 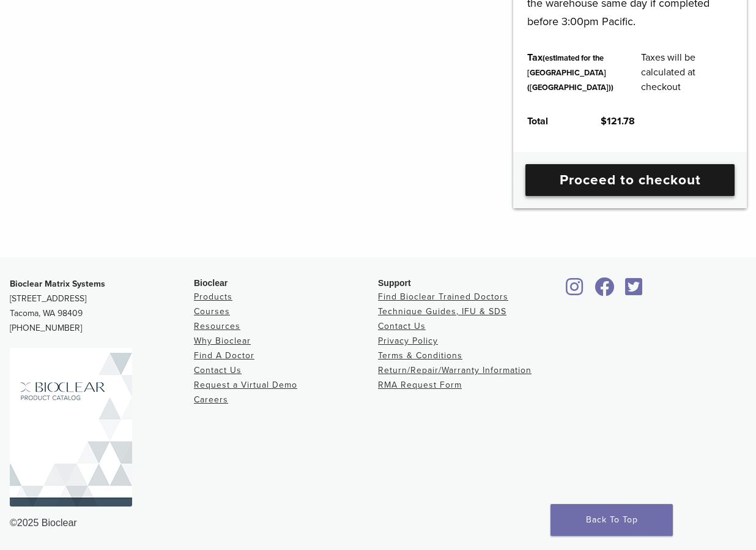 I want to click on bdi: 121.78, so click(x=618, y=121).